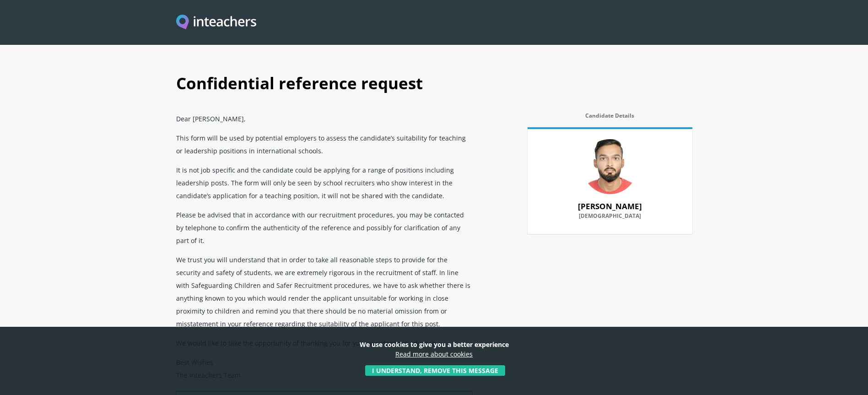 The width and height of the screenshot is (868, 395). Describe the element at coordinates (435, 371) in the screenshot. I see `button: I understand, remove this message` at that location.